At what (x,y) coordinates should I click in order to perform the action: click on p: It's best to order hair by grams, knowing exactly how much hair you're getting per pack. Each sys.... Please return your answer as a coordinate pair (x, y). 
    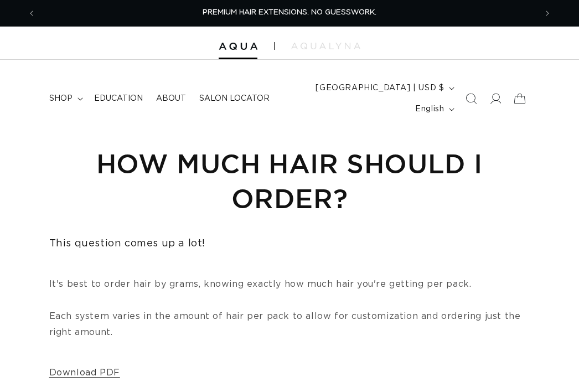
    Looking at the image, I should click on (290, 308).